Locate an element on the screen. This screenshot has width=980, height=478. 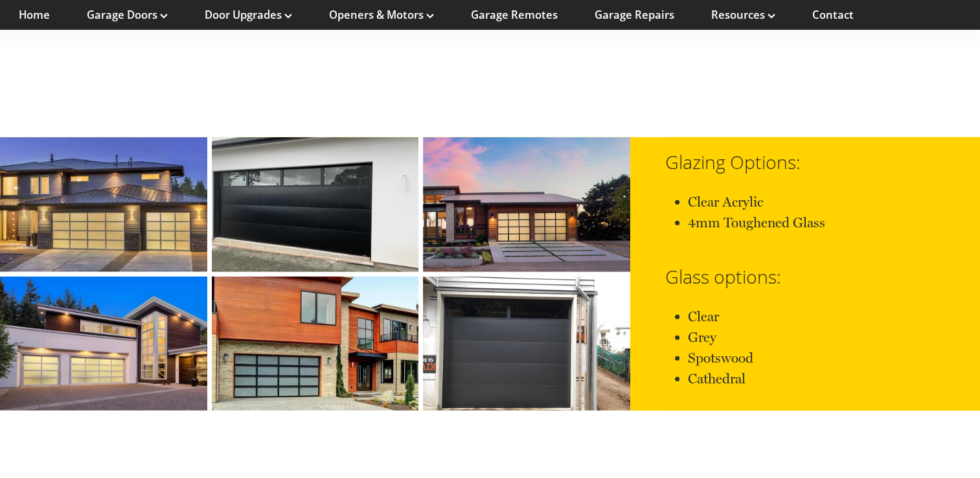
a: Garage Repairs is located at coordinates (635, 15).